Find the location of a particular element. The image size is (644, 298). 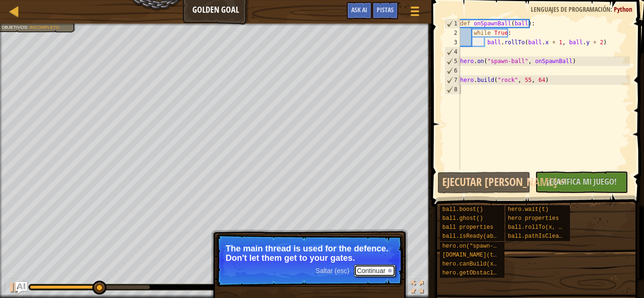

p: The main thread is used for the defence. Don't let them get to your gates. is located at coordinates (309, 253).